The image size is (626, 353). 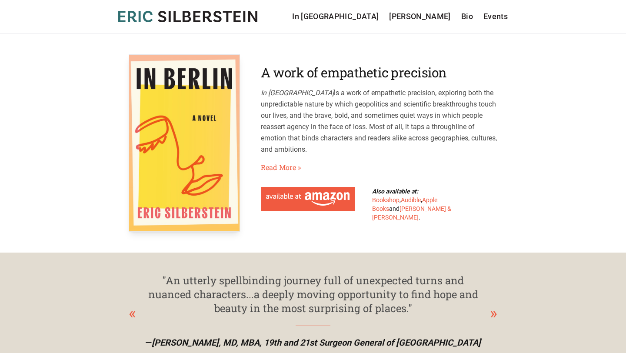 What do you see at coordinates (313, 311) in the screenshot?
I see `div: 1 / 4` at bounding box center [313, 311].